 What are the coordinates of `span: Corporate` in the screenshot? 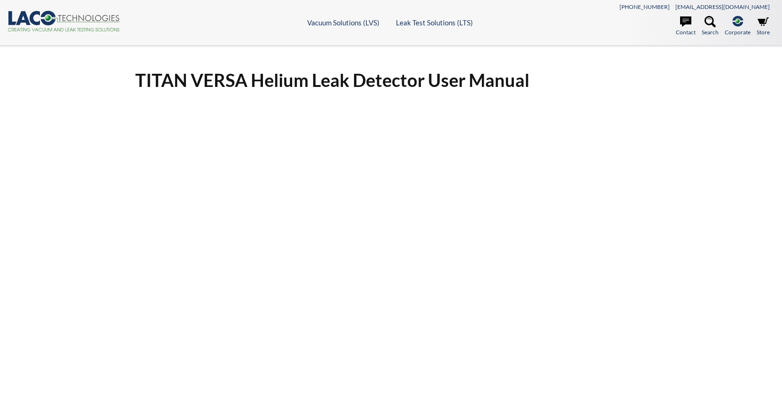 It's located at (738, 32).